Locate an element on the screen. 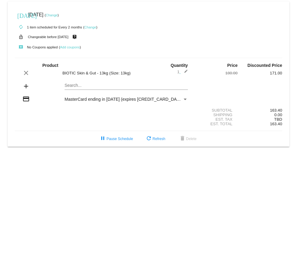 The height and width of the screenshot is (278, 297). div: 171.00 is located at coordinates (259, 73).